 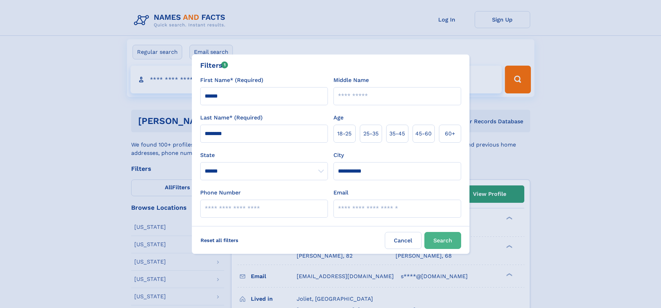 I want to click on span: 45‑60, so click(x=423, y=134).